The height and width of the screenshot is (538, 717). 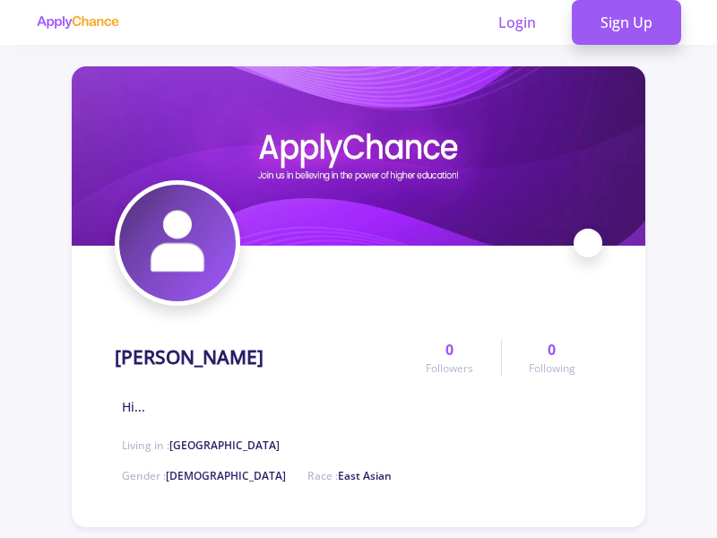 What do you see at coordinates (178, 243) in the screenshot?
I see `img: Amin Asadavatar` at bounding box center [178, 243].